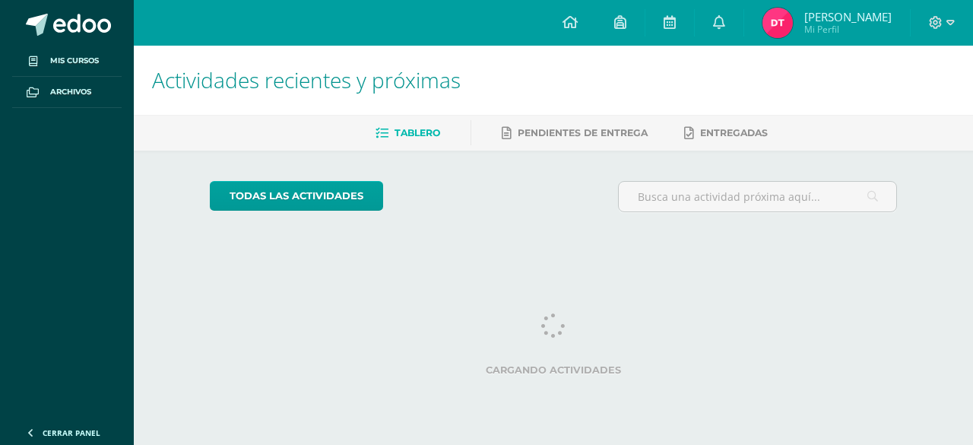 The height and width of the screenshot is (445, 973). Describe the element at coordinates (407, 133) in the screenshot. I see `a: Tablero` at that location.